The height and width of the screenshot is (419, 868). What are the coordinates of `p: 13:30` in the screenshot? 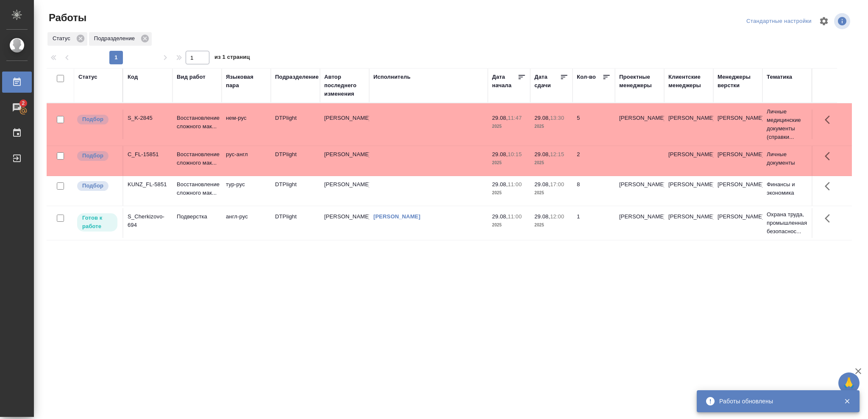 It's located at (557, 117).